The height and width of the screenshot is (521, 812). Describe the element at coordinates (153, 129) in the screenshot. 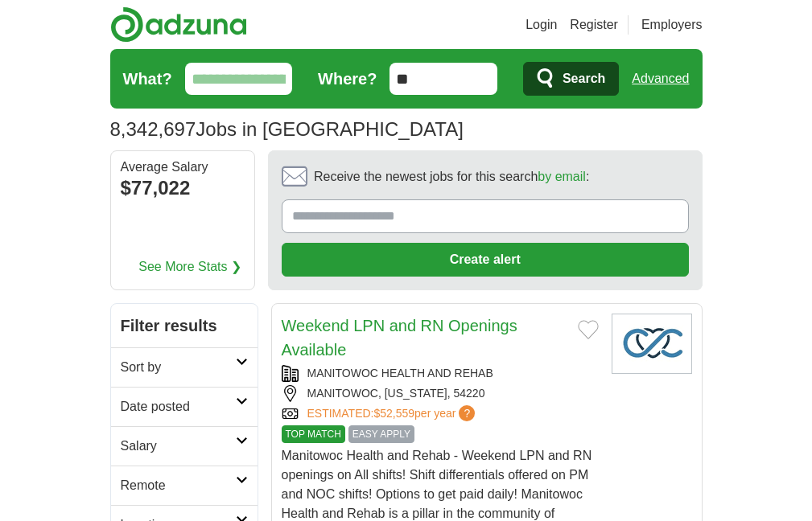

I see `span: 8,342,697` at that location.